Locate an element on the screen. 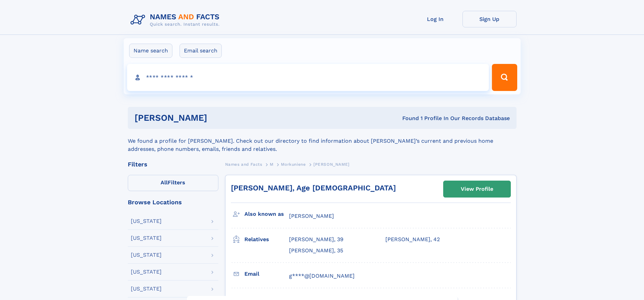  a: View Profile is located at coordinates (477, 189).